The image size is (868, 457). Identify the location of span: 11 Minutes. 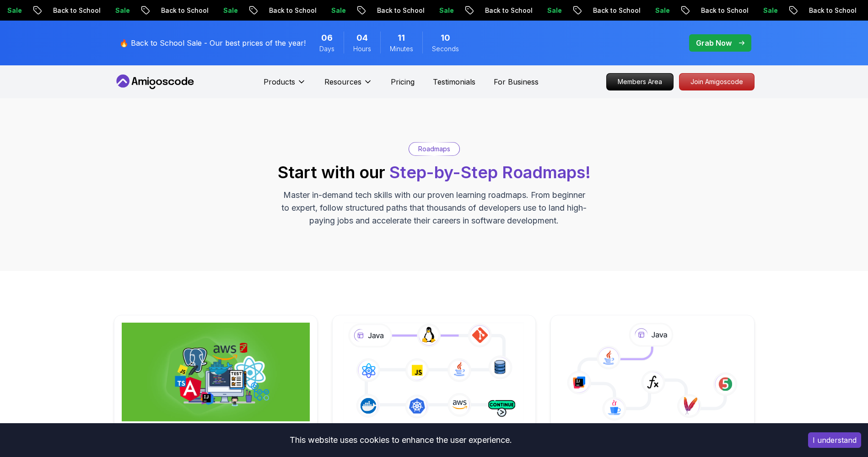
(401, 38).